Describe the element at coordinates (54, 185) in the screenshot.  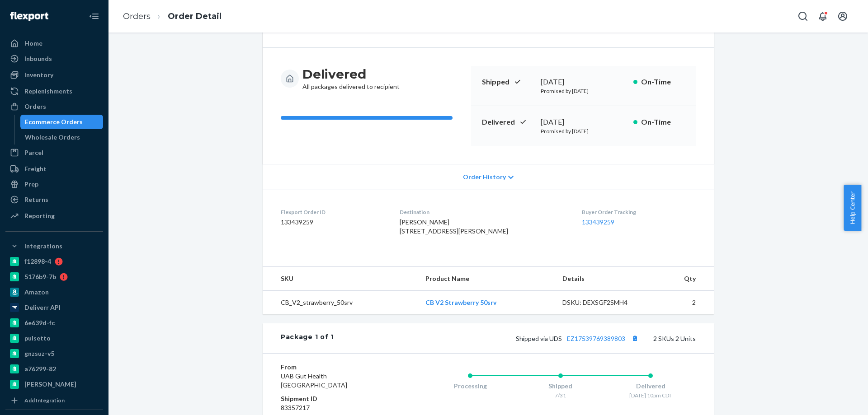
I see `a: Prep` at that location.